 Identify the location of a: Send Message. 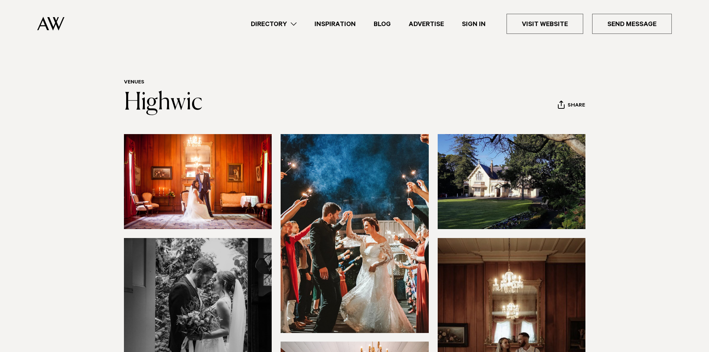
(632, 24).